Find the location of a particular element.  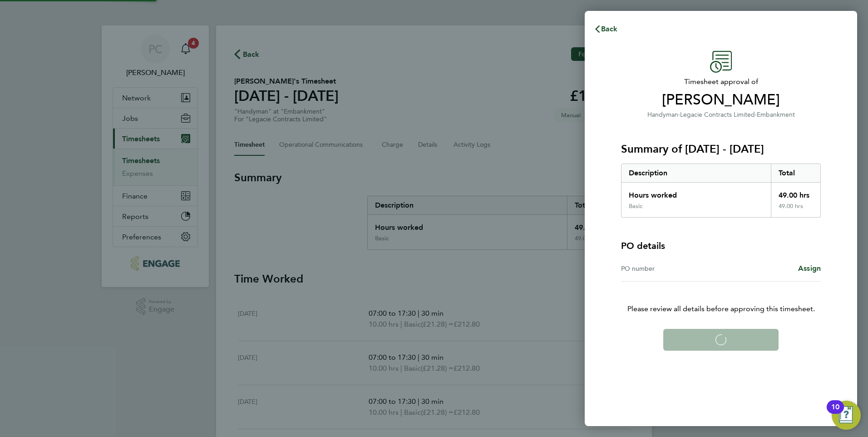

span: Timesheet approval of is located at coordinates (721, 82).